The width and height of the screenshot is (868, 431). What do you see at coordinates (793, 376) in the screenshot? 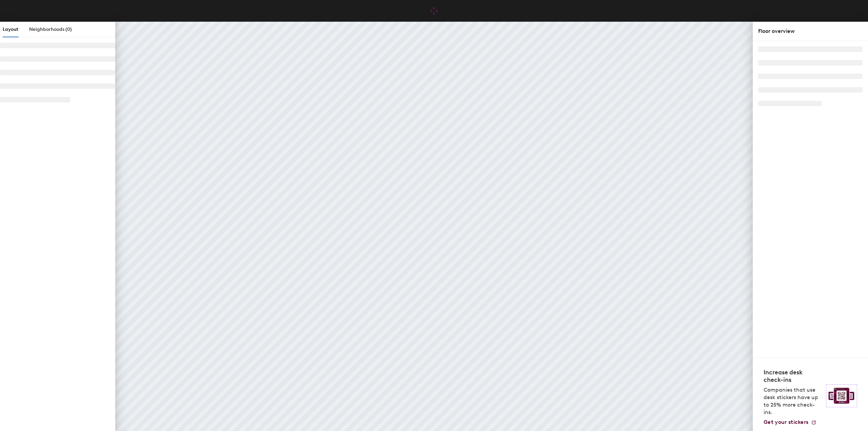
I see `h4: Increase desk check-ins` at bounding box center [793, 376].